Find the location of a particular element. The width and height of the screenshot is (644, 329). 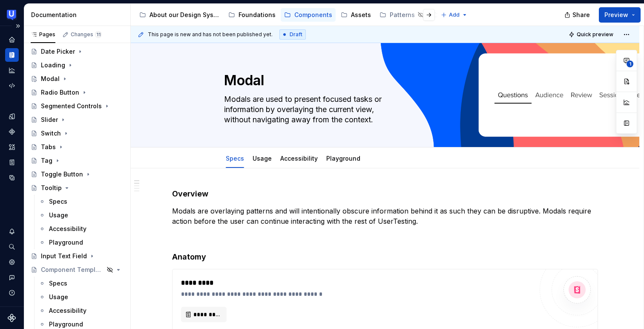

a: About our Design System is located at coordinates (179, 15).